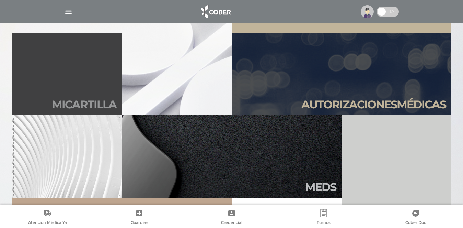 Image resolution: width=463 pixels, height=228 pixels. Describe the element at coordinates (373, 104) in the screenshot. I see `h2: Autori zaciones médicas` at that location.